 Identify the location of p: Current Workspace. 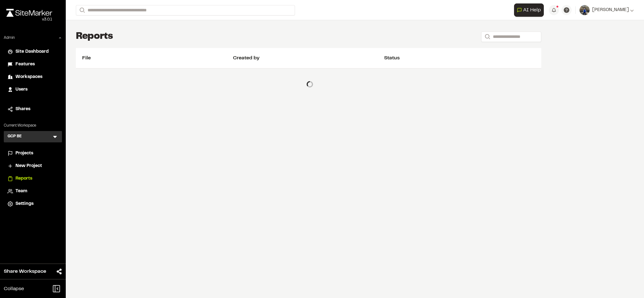
(33, 126).